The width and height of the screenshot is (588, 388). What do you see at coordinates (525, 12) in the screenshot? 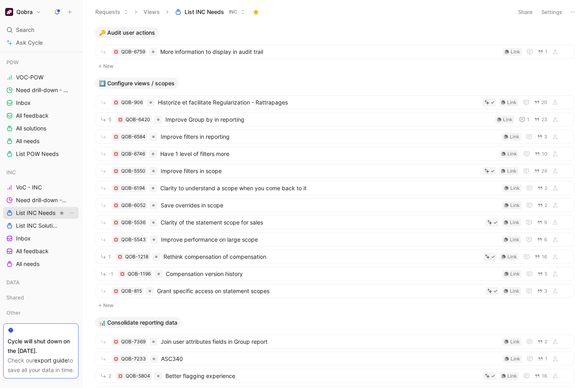
I see `button: Share` at bounding box center [525, 12].